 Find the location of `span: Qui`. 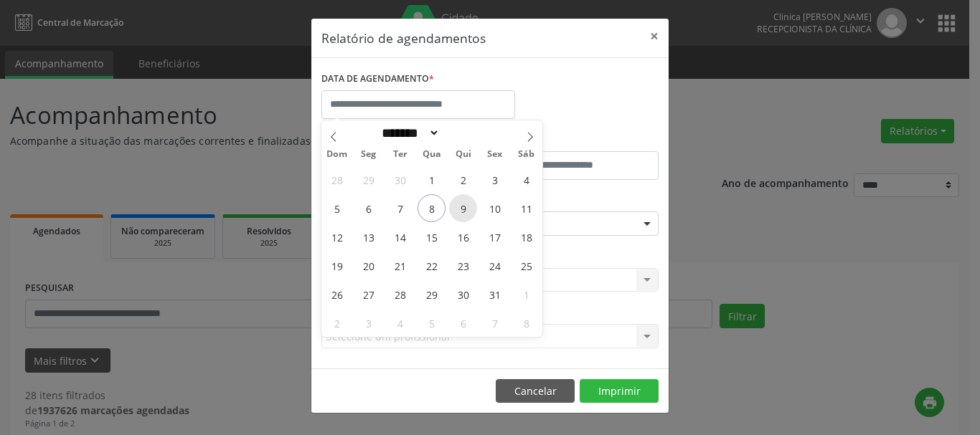

span: Qui is located at coordinates (464, 154).